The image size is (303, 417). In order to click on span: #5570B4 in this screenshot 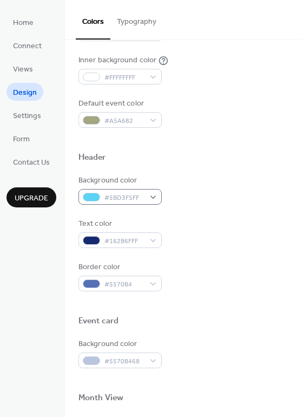, I will do `click(125, 285)`.